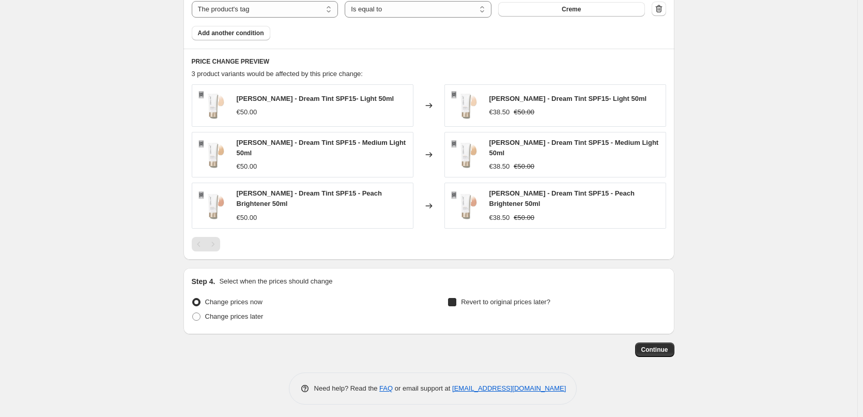 Image resolution: width=863 pixels, height=417 pixels. Describe the element at coordinates (234, 316) in the screenshot. I see `span: Change prices later` at that location.